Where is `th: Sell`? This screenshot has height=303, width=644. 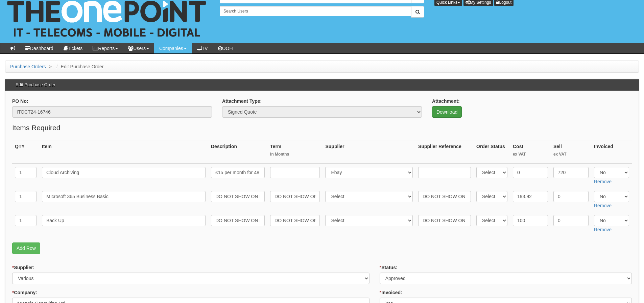
th: Sell is located at coordinates (571, 152).